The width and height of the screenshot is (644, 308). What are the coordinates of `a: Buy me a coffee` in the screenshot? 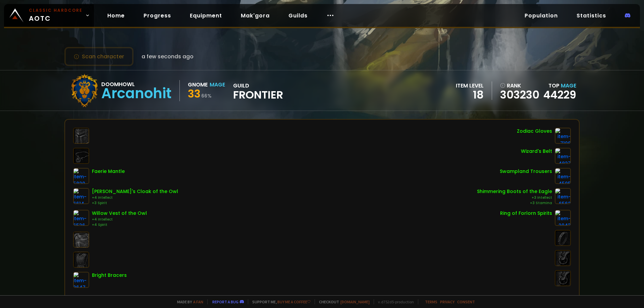 It's located at (294, 301).